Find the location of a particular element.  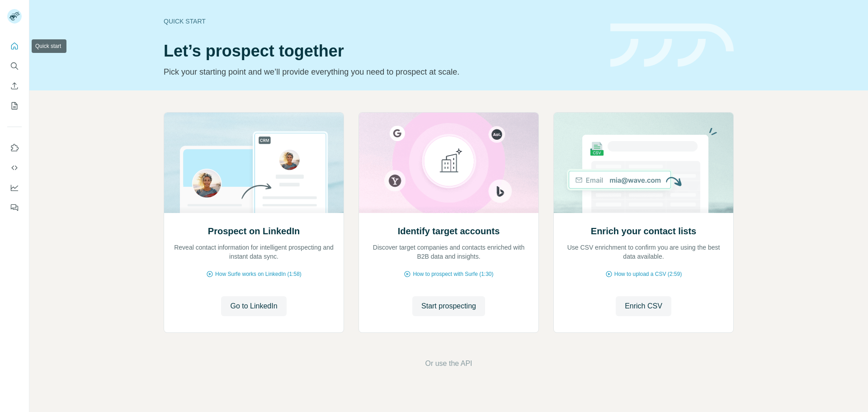

button: Search is located at coordinates (15, 66).